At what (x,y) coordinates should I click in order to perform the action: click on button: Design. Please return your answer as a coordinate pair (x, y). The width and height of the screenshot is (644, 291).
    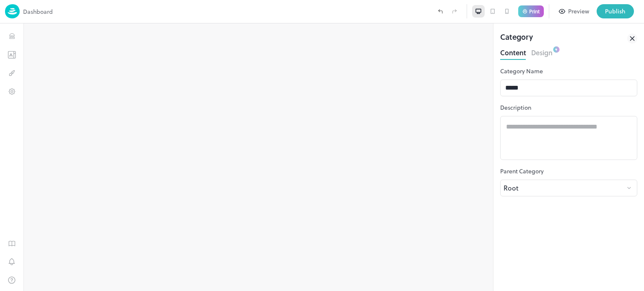
    Looking at the image, I should click on (542, 51).